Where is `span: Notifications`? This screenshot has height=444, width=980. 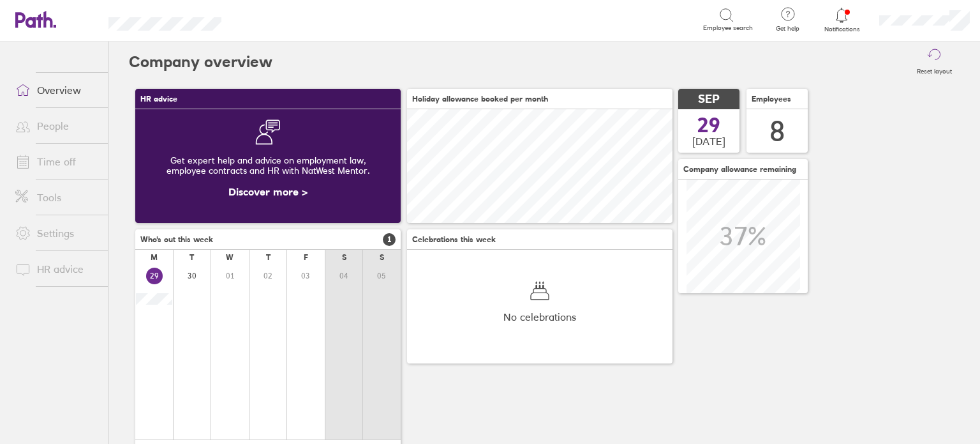
span: Notifications is located at coordinates (842, 29).